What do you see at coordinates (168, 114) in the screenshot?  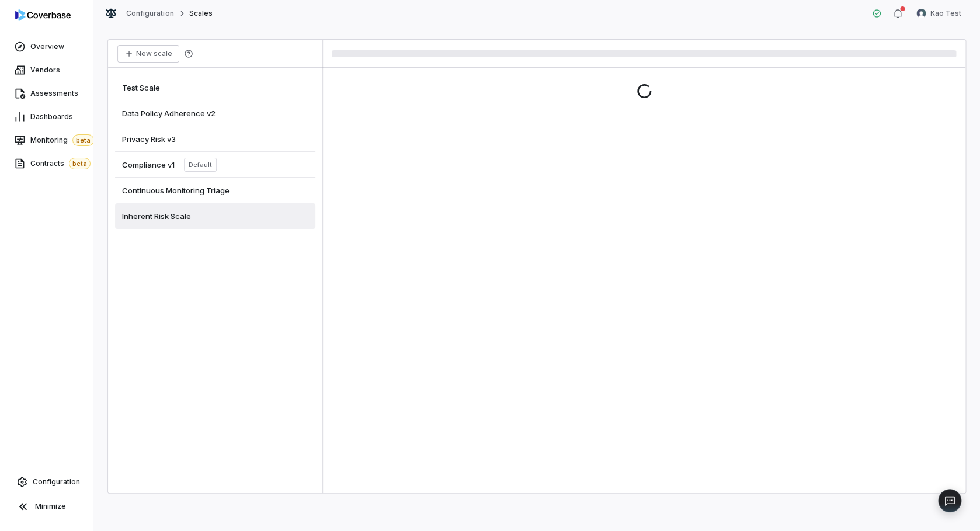 I see `span: Data Policy Adherence v2` at bounding box center [168, 114].